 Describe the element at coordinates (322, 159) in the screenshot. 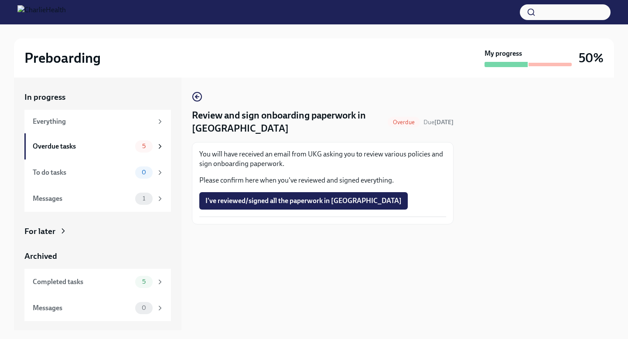

I see `p: You will have received an email from UKG asking you to review various policies and sign onboardin...` at that location.